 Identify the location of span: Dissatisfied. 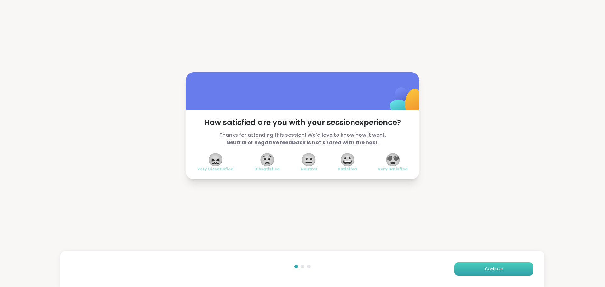
(267, 169).